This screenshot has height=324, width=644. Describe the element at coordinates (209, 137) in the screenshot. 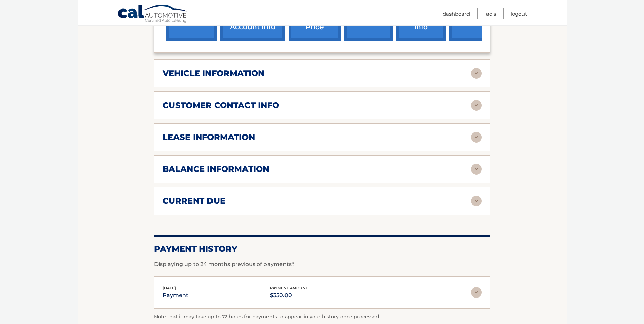

I see `h2: lease information` at that location.